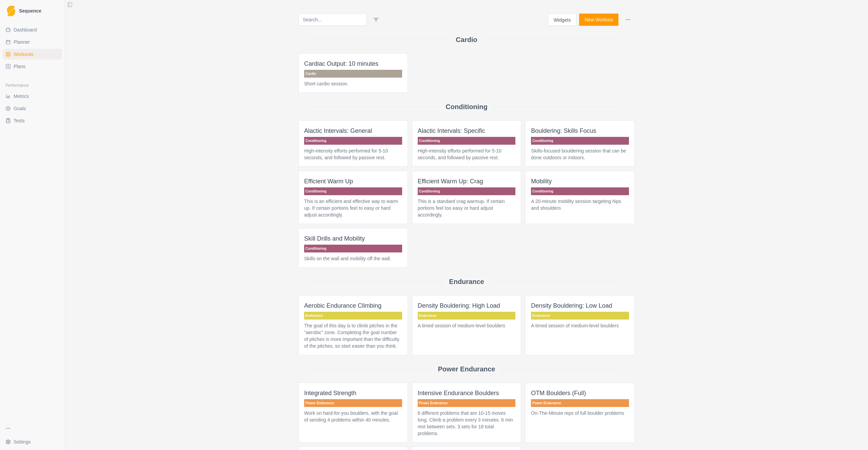 The image size is (868, 450). I want to click on a: Goals, so click(32, 108).